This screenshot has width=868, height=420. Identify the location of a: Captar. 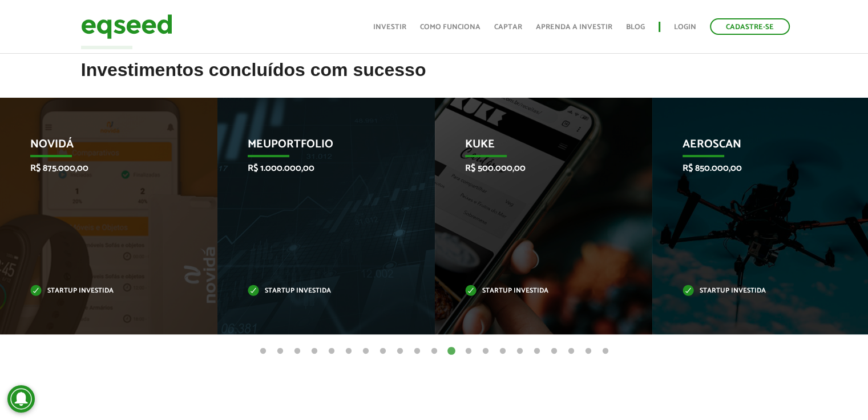
(508, 27).